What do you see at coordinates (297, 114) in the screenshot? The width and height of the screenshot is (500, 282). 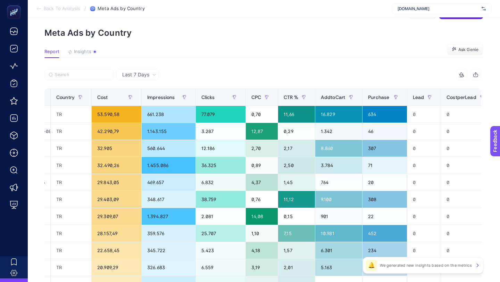 I see `div: 11,66` at bounding box center [297, 114].